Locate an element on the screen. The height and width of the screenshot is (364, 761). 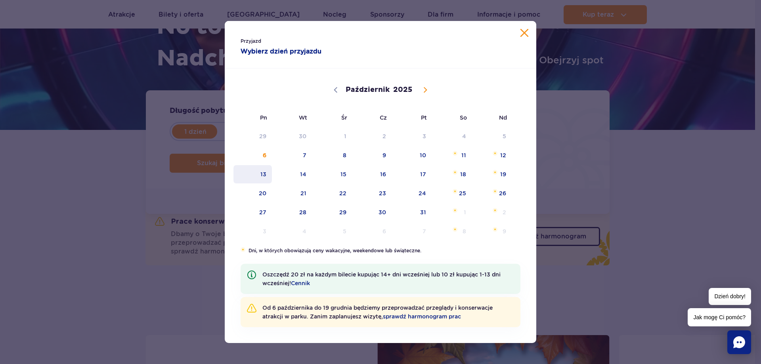
span: Październik 30, 2025 is located at coordinates (373, 212).